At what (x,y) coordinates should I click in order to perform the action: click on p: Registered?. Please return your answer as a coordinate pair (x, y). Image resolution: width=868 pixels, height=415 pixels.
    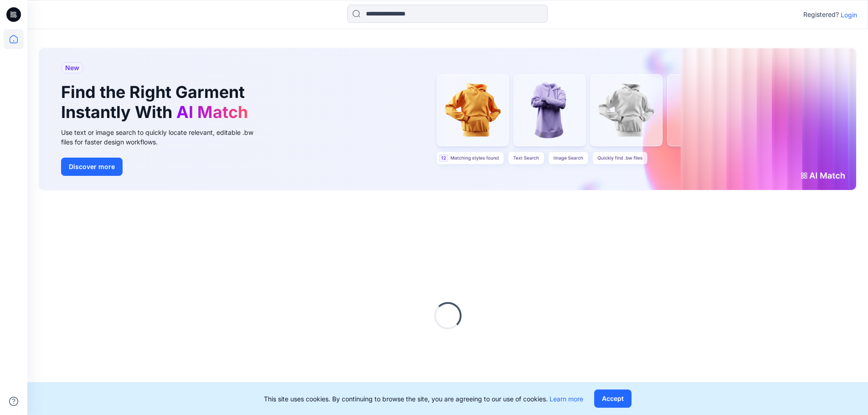
    Looking at the image, I should click on (821, 14).